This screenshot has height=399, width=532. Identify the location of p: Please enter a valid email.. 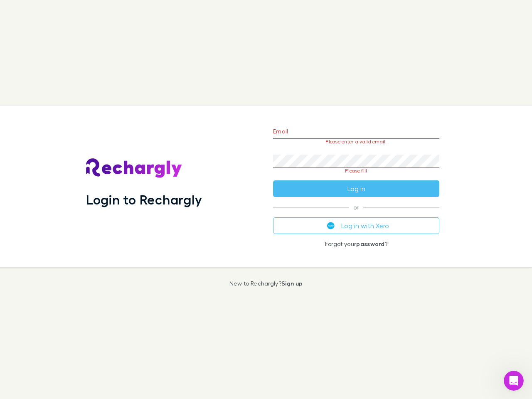
(356, 142).